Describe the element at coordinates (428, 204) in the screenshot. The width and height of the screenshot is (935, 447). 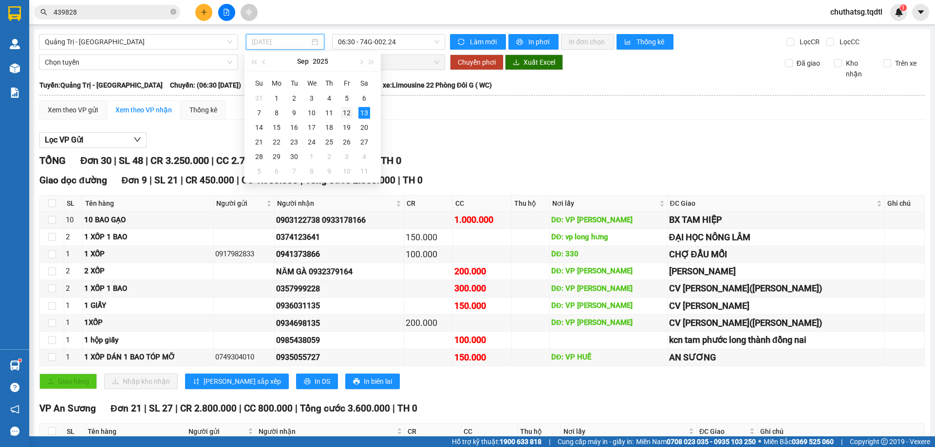
I see `th: CR` at that location.